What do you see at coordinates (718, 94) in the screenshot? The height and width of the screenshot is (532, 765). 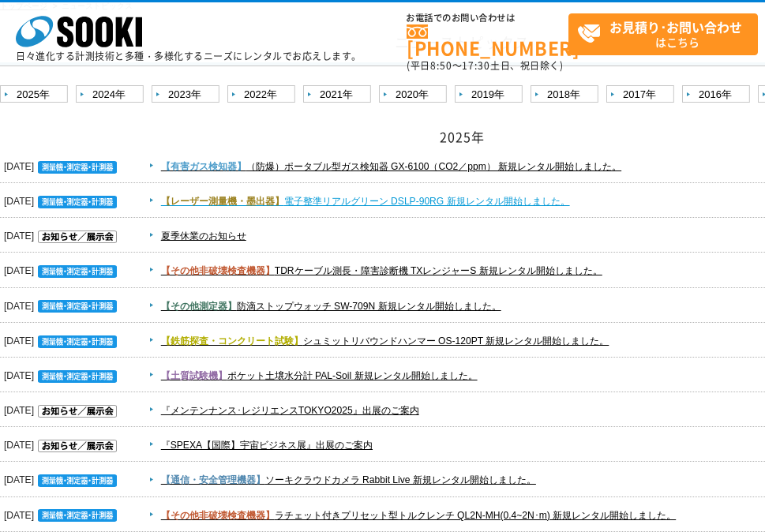 I see `a: 2016年` at bounding box center [718, 94].